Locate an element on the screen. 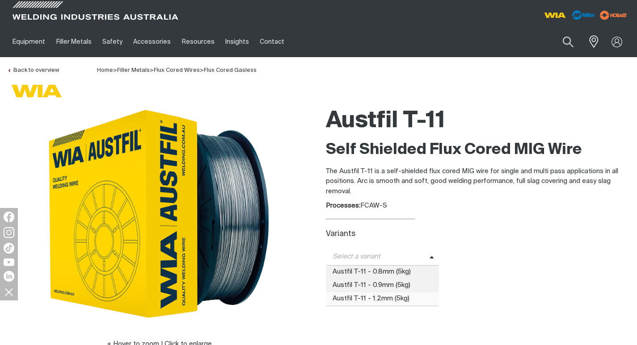 The width and height of the screenshot is (637, 345). img: Austfil T-11 is located at coordinates (159, 214).